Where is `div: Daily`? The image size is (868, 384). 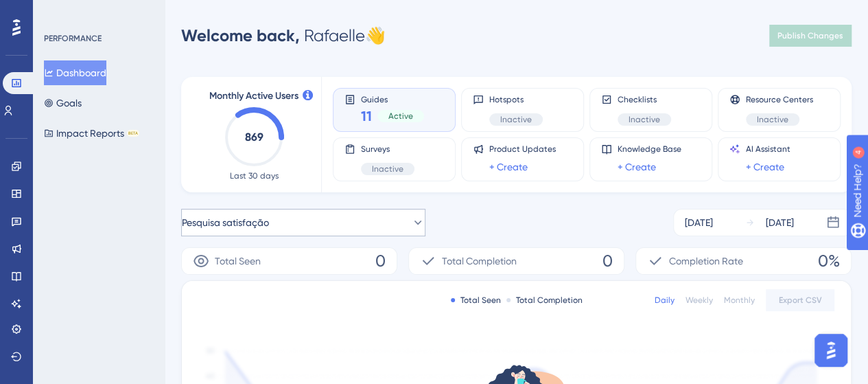 div: Daily is located at coordinates (664, 300).